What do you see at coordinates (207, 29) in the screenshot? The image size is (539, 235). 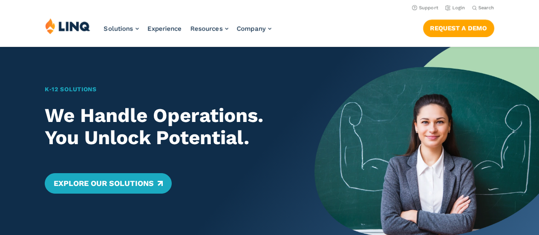 I see `span: Resources` at bounding box center [207, 29].